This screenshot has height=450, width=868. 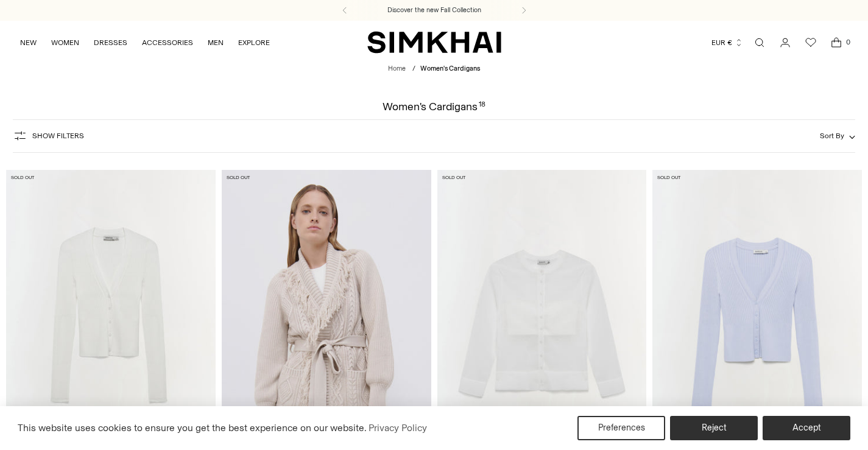 I want to click on h3: Discover the new Fall Collection, so click(x=434, y=10).